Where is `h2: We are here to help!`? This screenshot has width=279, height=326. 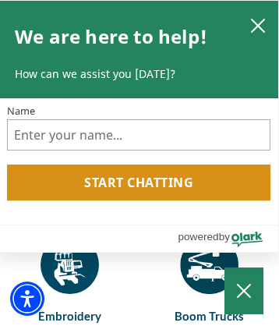 h2: We are here to help! is located at coordinates (111, 37).